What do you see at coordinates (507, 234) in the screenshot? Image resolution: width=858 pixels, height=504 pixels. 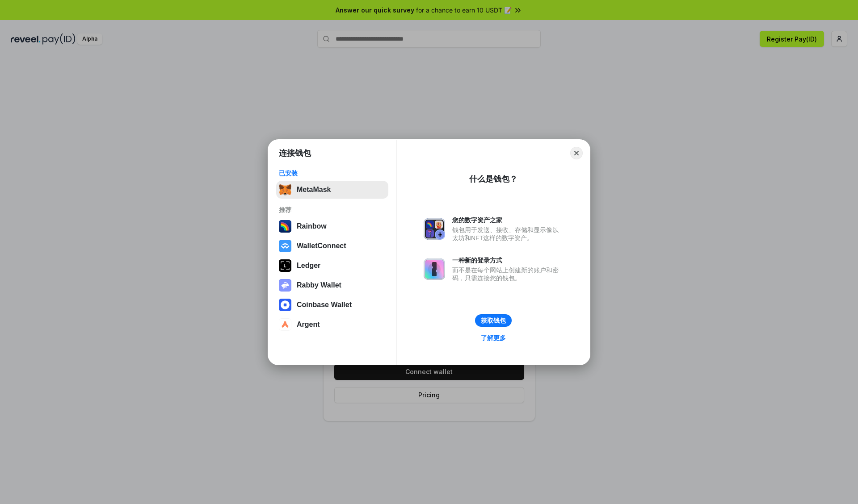 I see `div: 钱包用于发送、接收、存储和显示像以太坊和NFT这样的数字资产。` at bounding box center [507, 234].